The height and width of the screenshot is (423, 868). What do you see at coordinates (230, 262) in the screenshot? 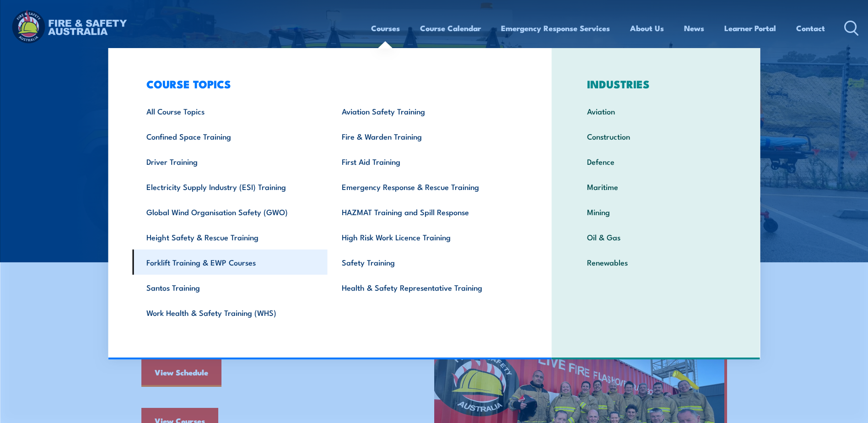
I see `a: Forklift Training & EWP Courses` at bounding box center [230, 262].